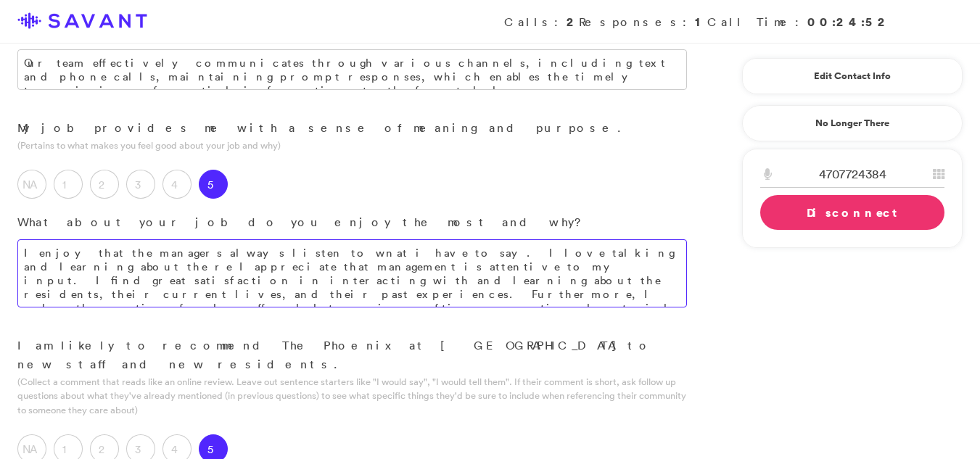  I want to click on label: 1, so click(68, 184).